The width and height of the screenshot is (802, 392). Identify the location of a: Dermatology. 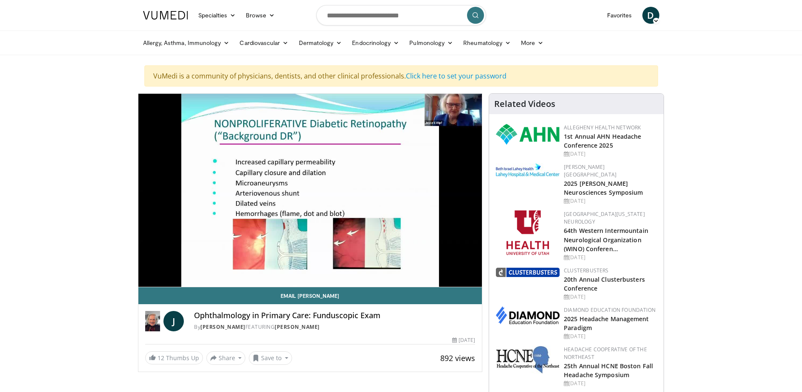
(320, 43).